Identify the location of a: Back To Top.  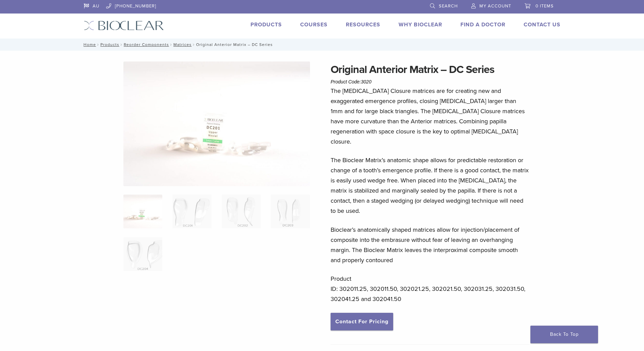
(564, 335).